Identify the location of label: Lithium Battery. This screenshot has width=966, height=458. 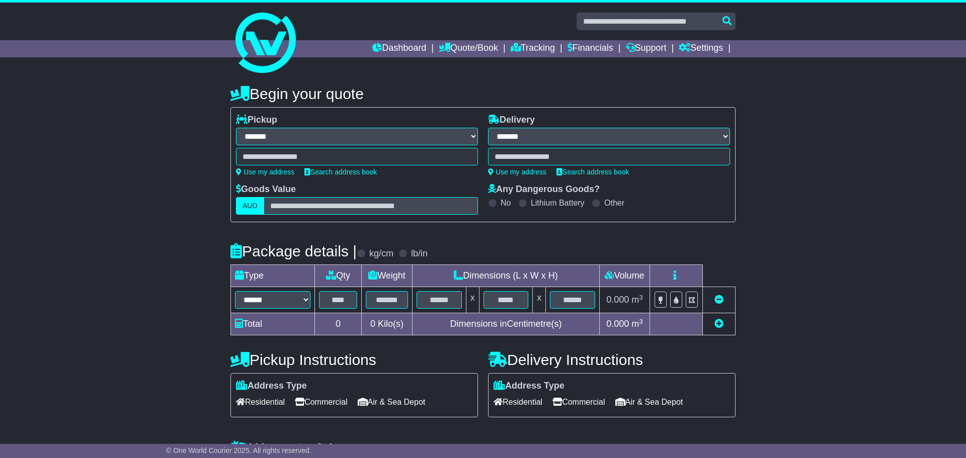
(557, 203).